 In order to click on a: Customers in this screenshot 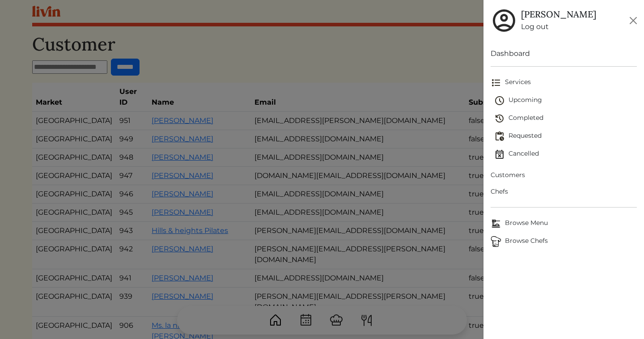, I will do `click(564, 175)`.